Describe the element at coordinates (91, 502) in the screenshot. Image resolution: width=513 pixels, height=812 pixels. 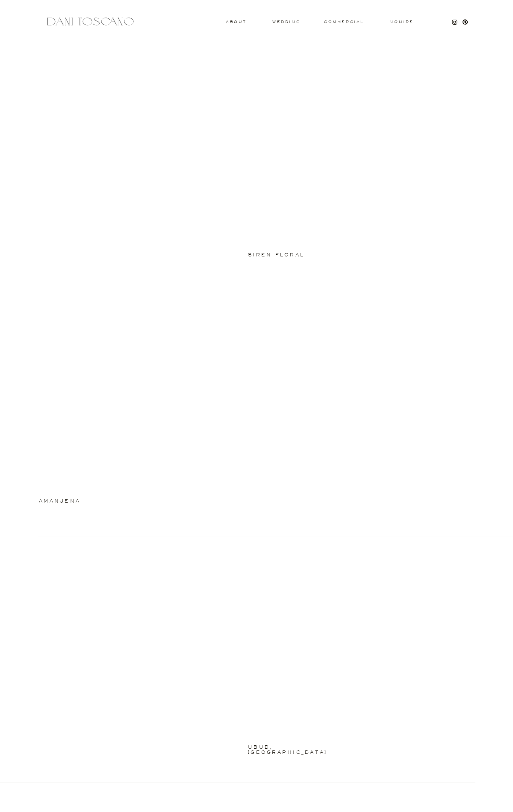
I see `h2: amanjena` at that location.